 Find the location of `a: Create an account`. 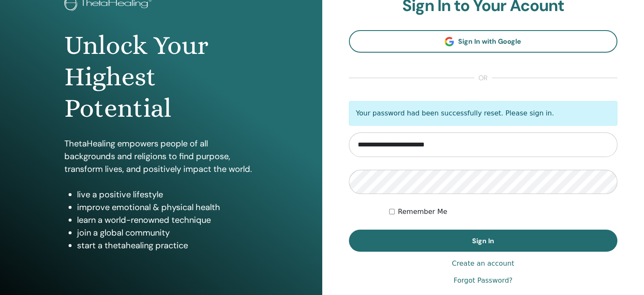

a: Create an account is located at coordinates (483, 264).